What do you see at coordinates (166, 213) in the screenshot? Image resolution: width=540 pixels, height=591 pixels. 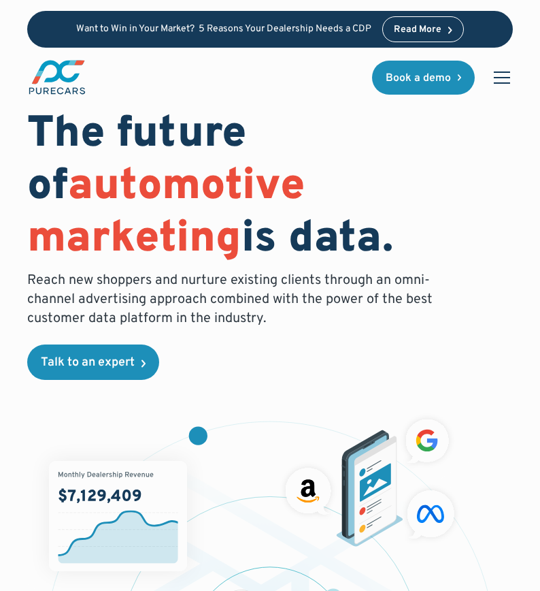 I see `span: automotive marketing` at bounding box center [166, 213].